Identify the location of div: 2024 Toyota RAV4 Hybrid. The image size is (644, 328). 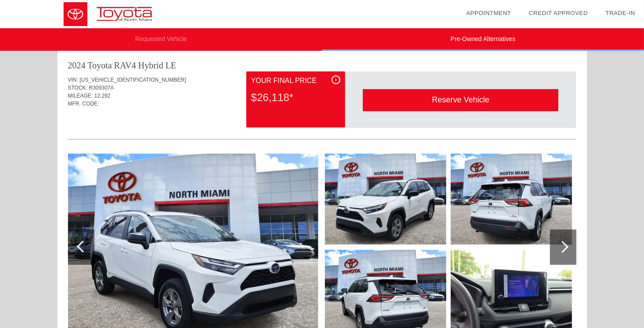
(116, 65).